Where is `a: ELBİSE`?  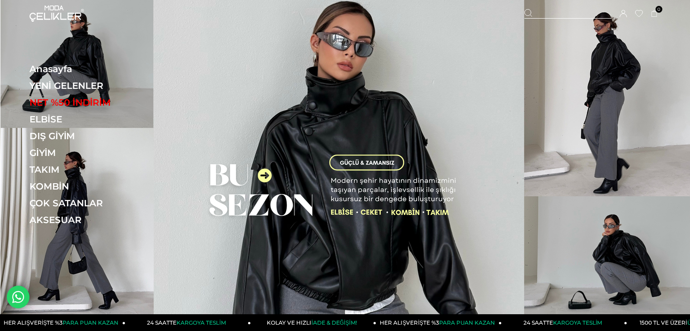
a: ELBİSE is located at coordinates (92, 119).